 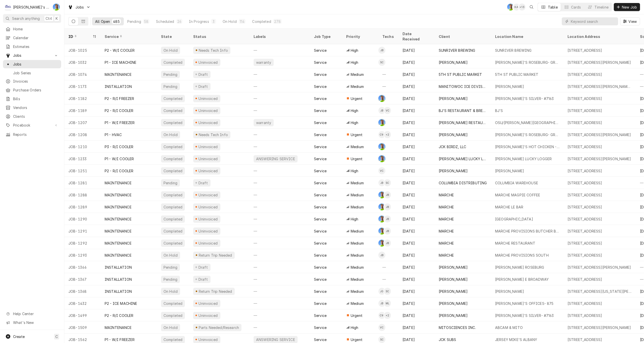 I want to click on div: JOB-1025, so click(x=82, y=50).